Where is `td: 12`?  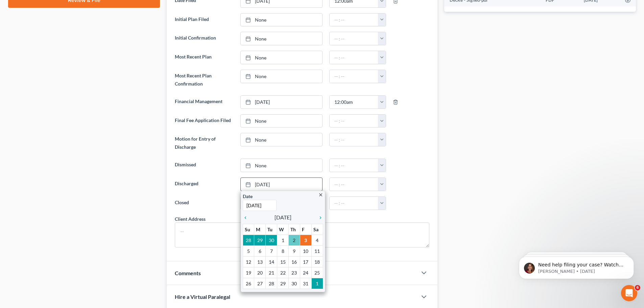
td: 12 is located at coordinates (249, 262).